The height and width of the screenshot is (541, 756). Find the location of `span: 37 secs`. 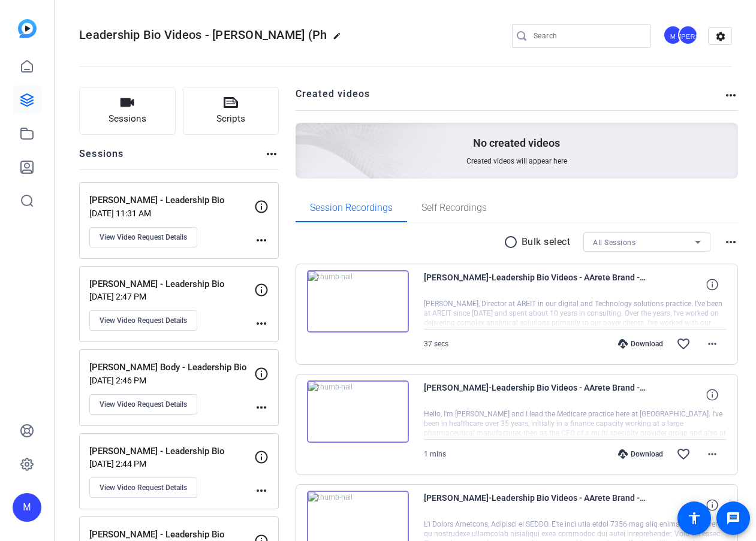

span: 37 secs is located at coordinates (436, 345).